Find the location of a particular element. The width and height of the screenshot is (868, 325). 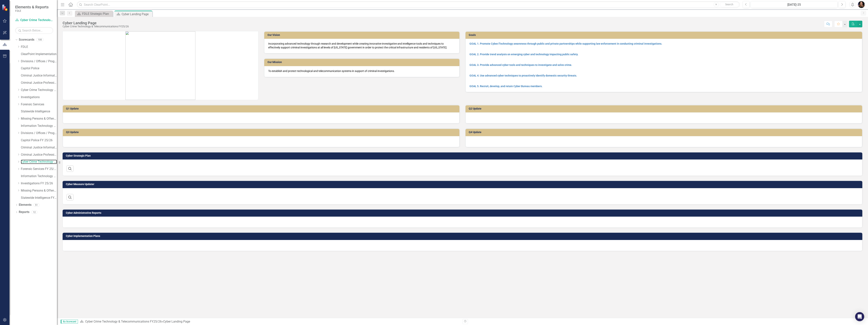

h3: Goals is located at coordinates (664, 35).